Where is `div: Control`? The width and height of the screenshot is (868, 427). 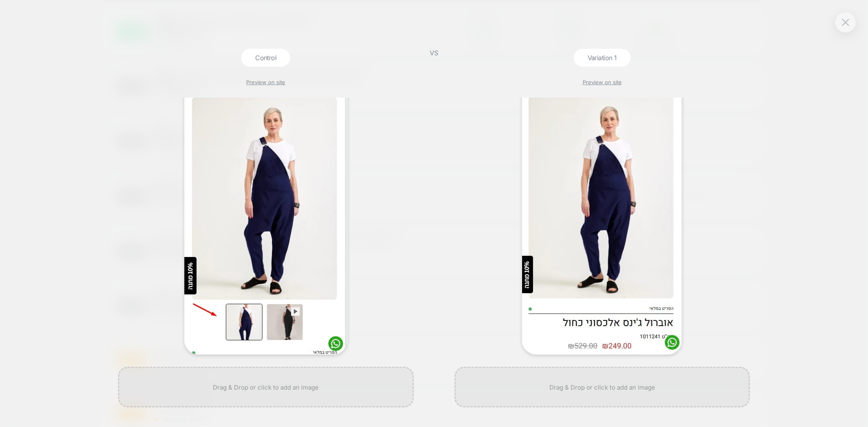
div: Control is located at coordinates (266, 58).